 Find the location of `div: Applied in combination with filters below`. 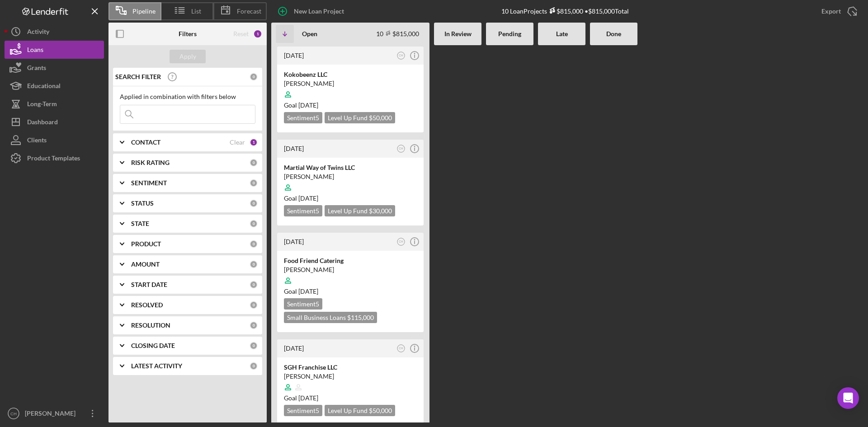

div: Applied in combination with filters below is located at coordinates (188, 97).